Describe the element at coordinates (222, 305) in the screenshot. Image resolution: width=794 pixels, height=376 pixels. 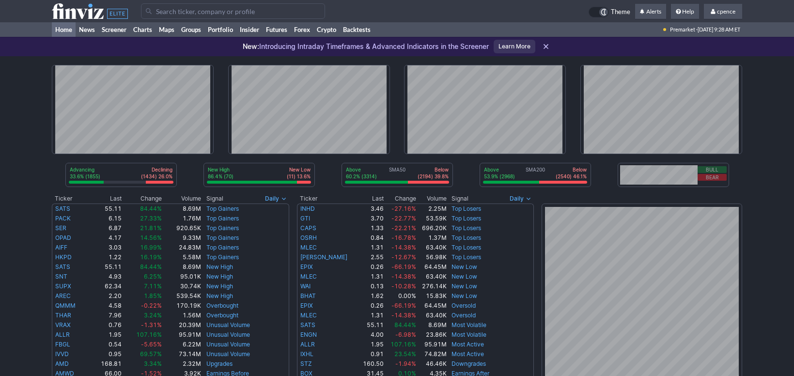
I see `a: Overbought` at that location.